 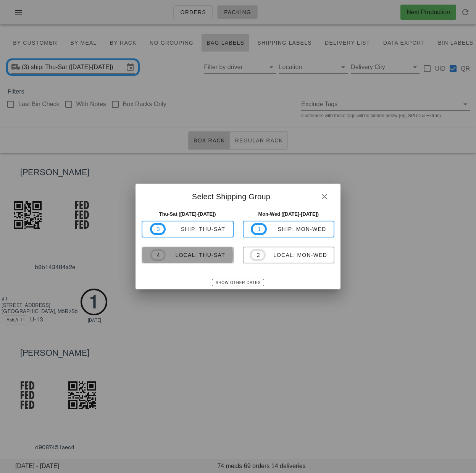 I want to click on button: Show Other Dates, so click(x=238, y=282).